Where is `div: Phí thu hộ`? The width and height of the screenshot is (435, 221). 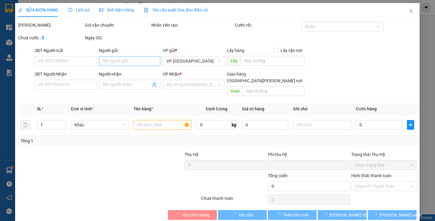 div: Phí thu hộ is located at coordinates (309, 155).